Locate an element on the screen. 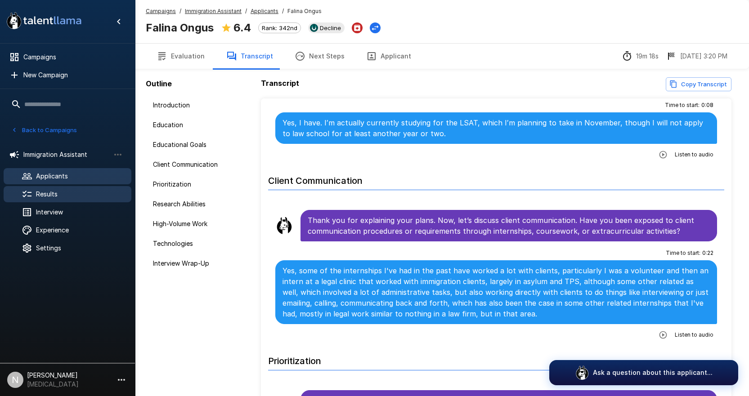 The image size is (749, 396). b: 6.4 is located at coordinates (242, 27).